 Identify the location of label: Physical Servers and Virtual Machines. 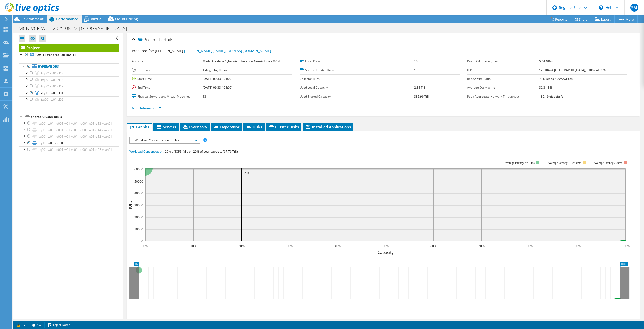
(167, 97).